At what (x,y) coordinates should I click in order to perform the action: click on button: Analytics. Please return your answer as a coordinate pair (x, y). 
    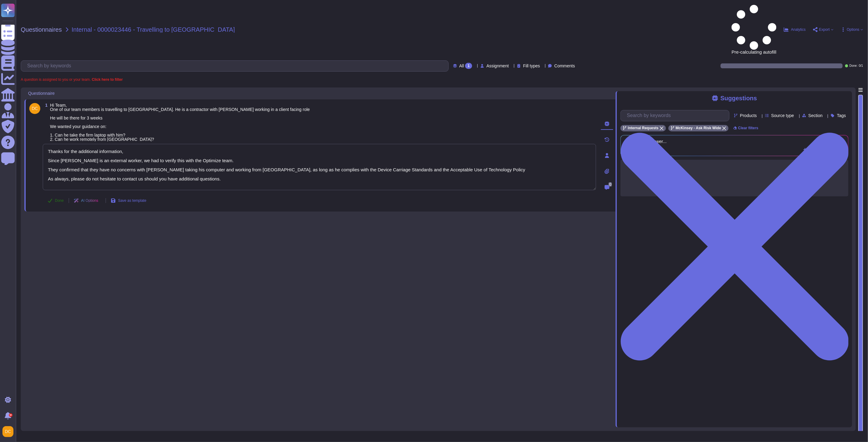
    Looking at the image, I should click on (794, 30).